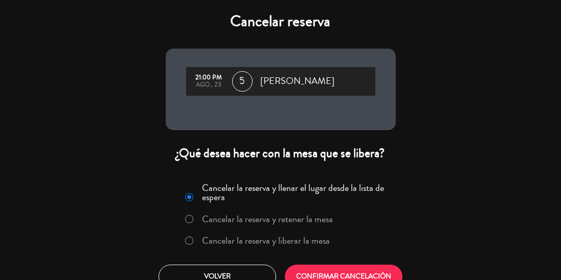 The width and height of the screenshot is (561, 280). What do you see at coordinates (209, 78) in the screenshot?
I see `div: 21:00 PM` at bounding box center [209, 78].